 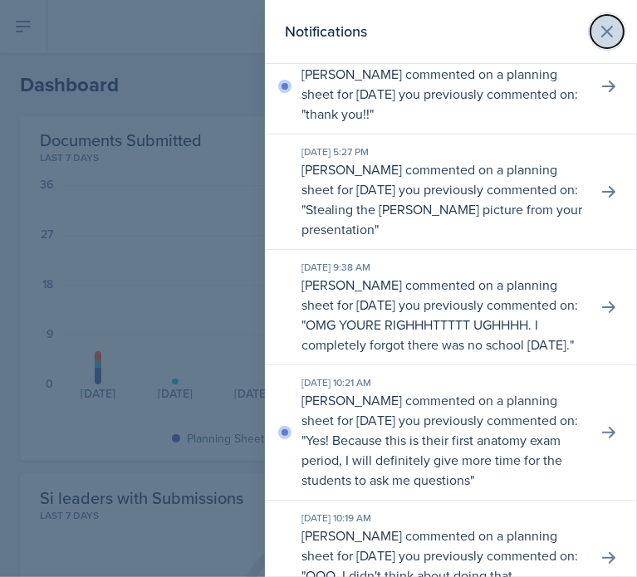 What do you see at coordinates (432, 460) in the screenshot?
I see `p: Yes! Because this is their first anatomy exam period, I will definitely give more time for the st...` at bounding box center [432, 460].